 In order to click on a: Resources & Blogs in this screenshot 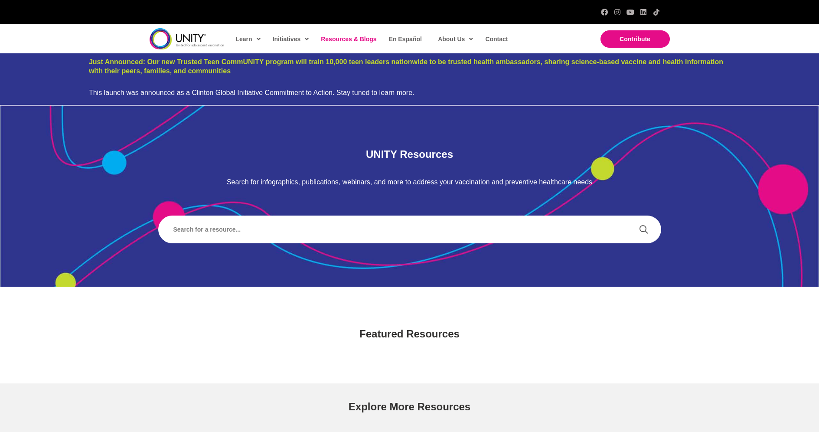, I will do `click(348, 39)`.